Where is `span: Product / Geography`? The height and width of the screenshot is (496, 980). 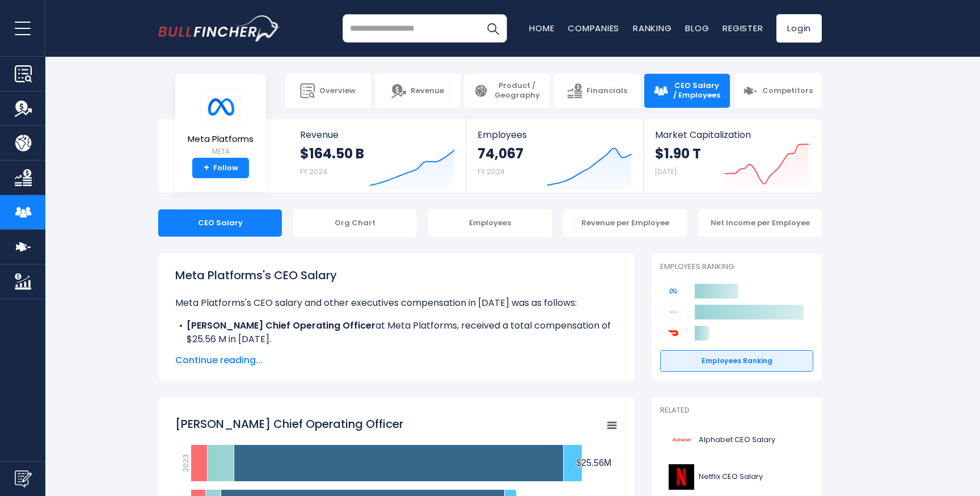
span: Product / Geography is located at coordinates (516, 91).